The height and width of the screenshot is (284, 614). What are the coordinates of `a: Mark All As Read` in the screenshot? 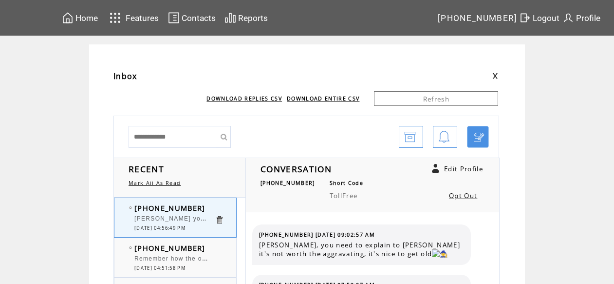 It's located at (154, 183).